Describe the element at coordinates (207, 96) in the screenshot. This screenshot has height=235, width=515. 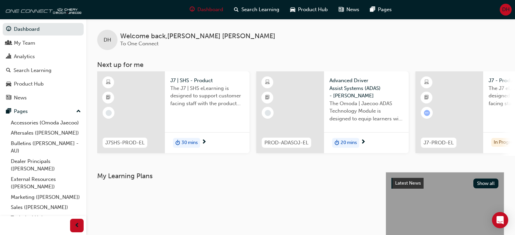
I see `span: The J7 | SHS eLearning is designed to support customer facing staff with the product and sales in...` at that location.